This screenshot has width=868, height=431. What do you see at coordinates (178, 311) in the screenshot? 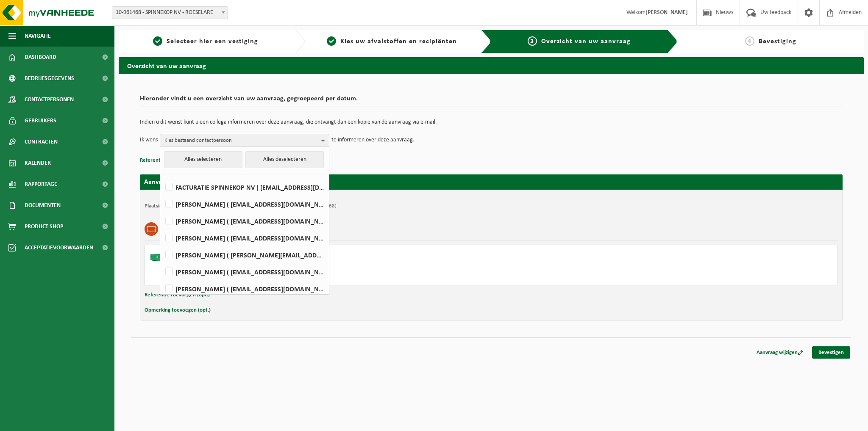
I see `button: Opmerking toevoegen (opt.)` at bounding box center [178, 311].